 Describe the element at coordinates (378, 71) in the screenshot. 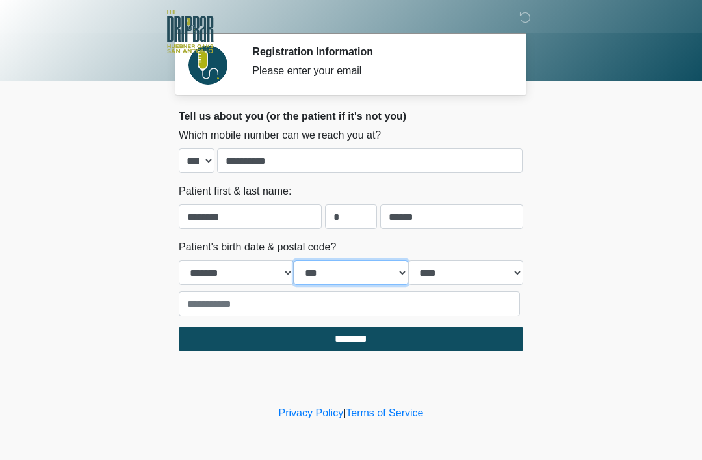

I see `div: Please enter your email` at that location.